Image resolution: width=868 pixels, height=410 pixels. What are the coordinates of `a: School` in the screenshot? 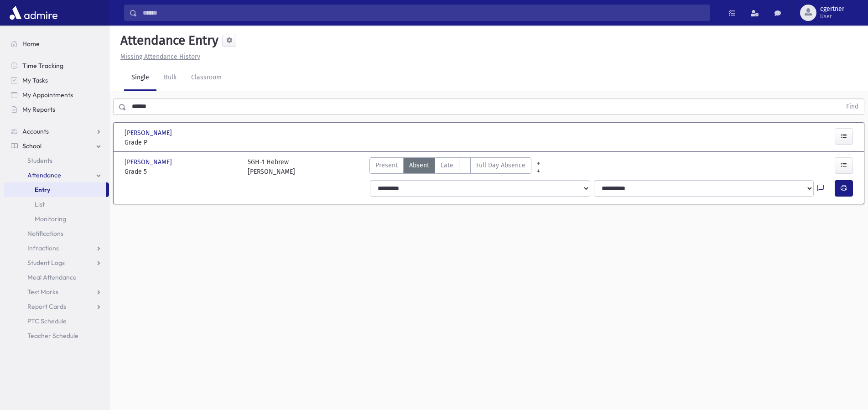 It's located at (56, 146).